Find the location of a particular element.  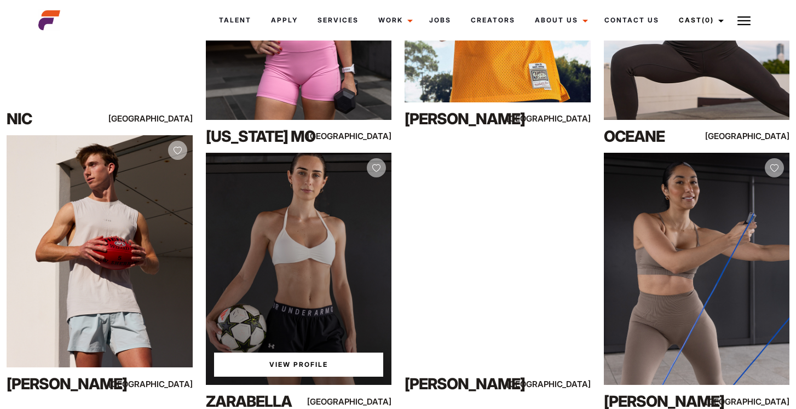

a: Cast(0) is located at coordinates (700, 20).